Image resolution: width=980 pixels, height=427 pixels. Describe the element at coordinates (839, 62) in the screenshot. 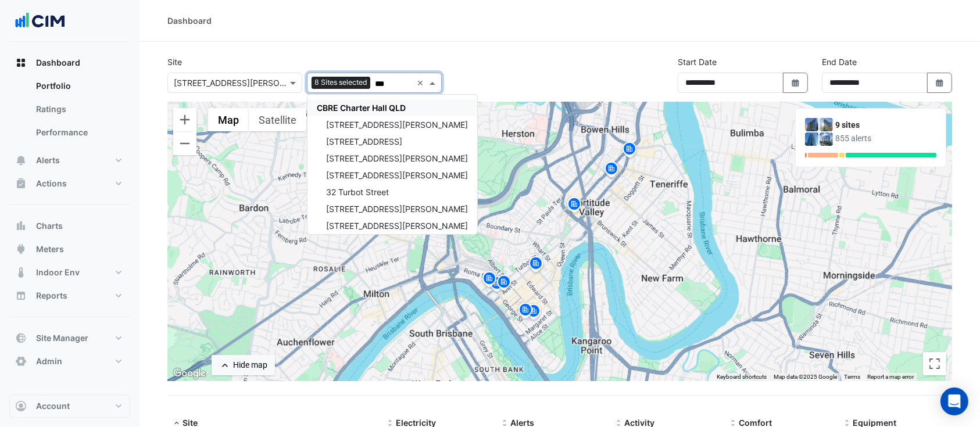

I see `label: End Date` at that location.